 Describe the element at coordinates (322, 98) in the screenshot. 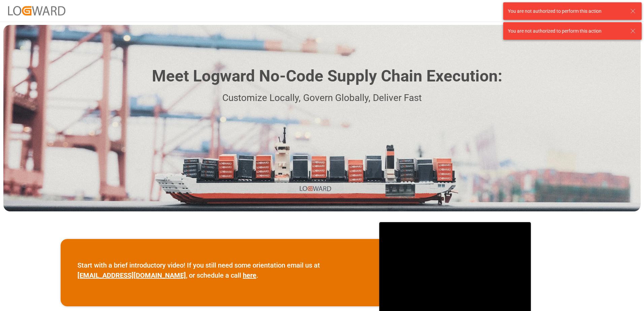

I see `p: Customize Locally, Govern Globally, Deliver Fast` at that location.